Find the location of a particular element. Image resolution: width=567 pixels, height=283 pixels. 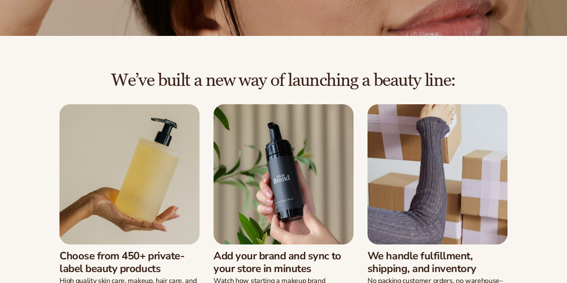

h2: We’ve built a new way of launching a beauty line: is located at coordinates (283, 80).